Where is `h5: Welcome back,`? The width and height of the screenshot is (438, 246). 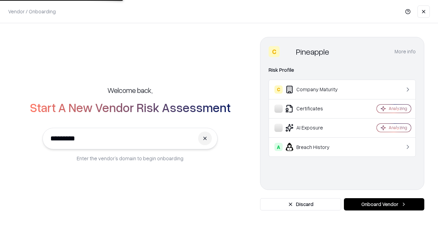 h5: Welcome back, is located at coordinates (130, 90).